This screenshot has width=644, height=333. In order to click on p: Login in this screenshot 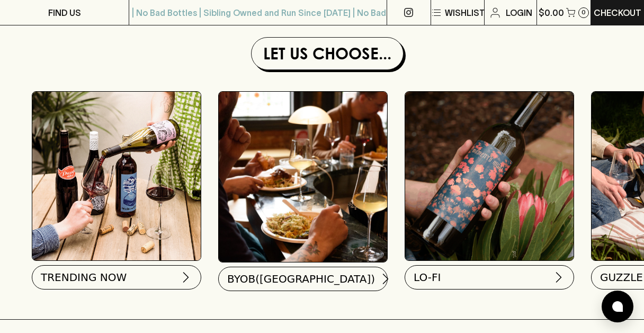, I will do `click(519, 12)`.